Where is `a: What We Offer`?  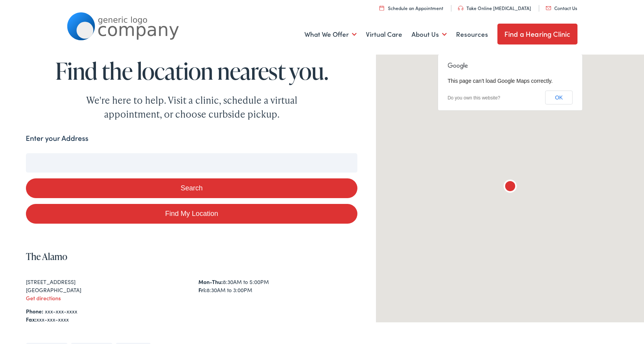 a: What We Offer is located at coordinates (330, 34).